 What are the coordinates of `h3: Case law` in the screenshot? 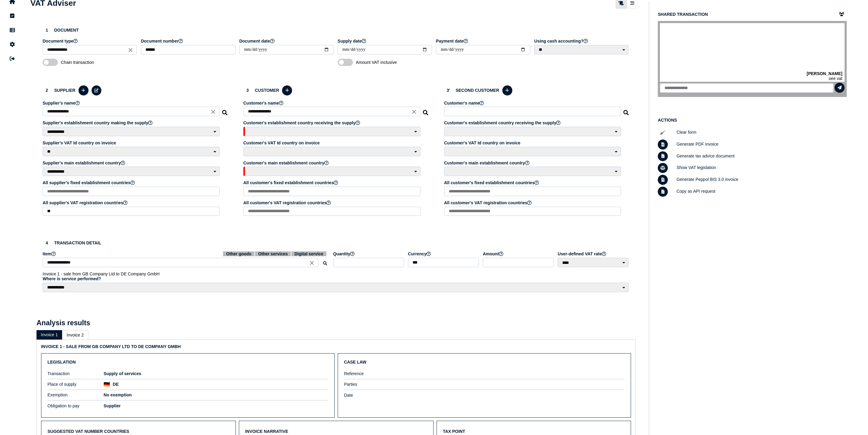 It's located at (484, 363).